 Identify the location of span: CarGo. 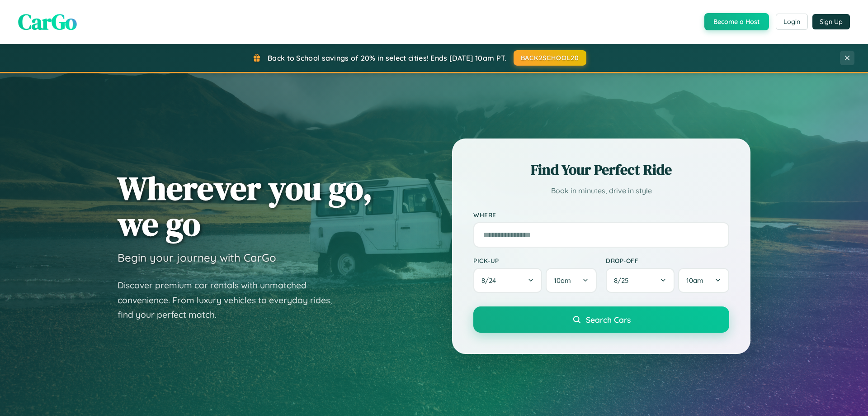
(48, 21).